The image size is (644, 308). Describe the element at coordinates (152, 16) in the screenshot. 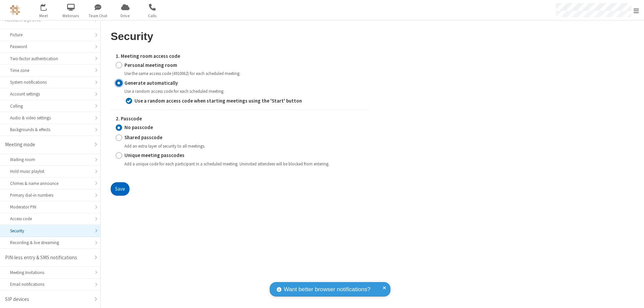

I see `span: Calls` at that location.